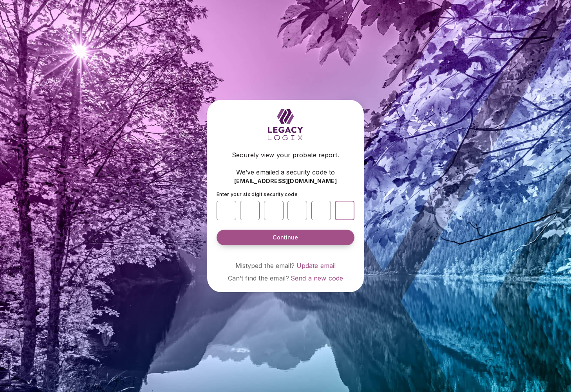  Describe the element at coordinates (317, 279) in the screenshot. I see `a: Send a new code` at that location.